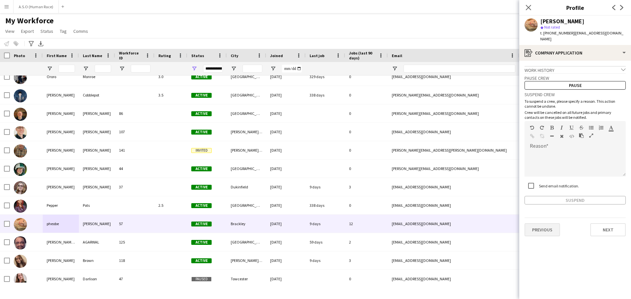 The image size is (631, 299). What do you see at coordinates (20, 170) in the screenshot?
I see `img: Paul Wignall` at bounding box center [20, 170].